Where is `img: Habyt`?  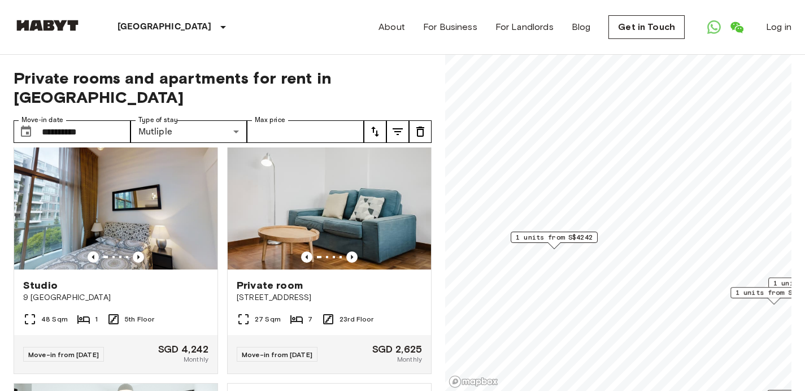
img: Habyt is located at coordinates (47, 25).